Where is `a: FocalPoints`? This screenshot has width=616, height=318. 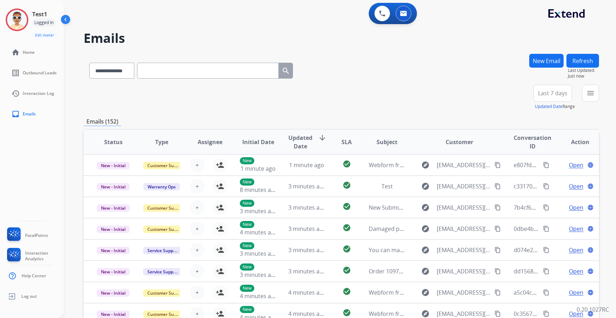
a: FocalPoints is located at coordinates (27, 235).